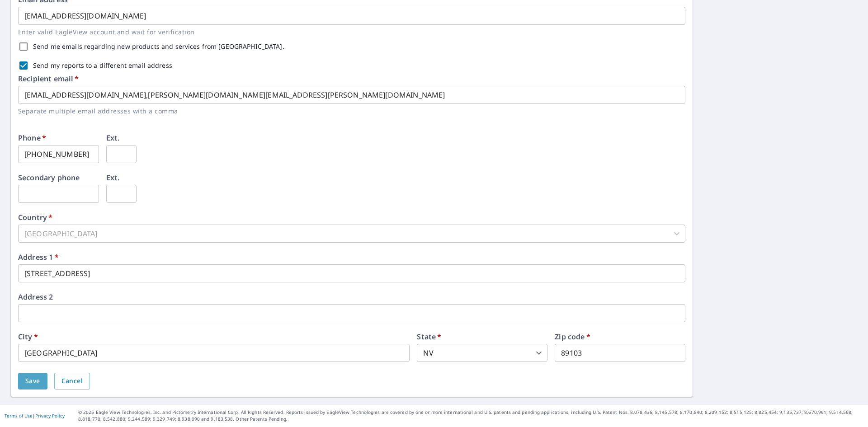 This screenshot has height=427, width=868. What do you see at coordinates (50, 416) in the screenshot?
I see `a: Privacy Policy` at bounding box center [50, 416].